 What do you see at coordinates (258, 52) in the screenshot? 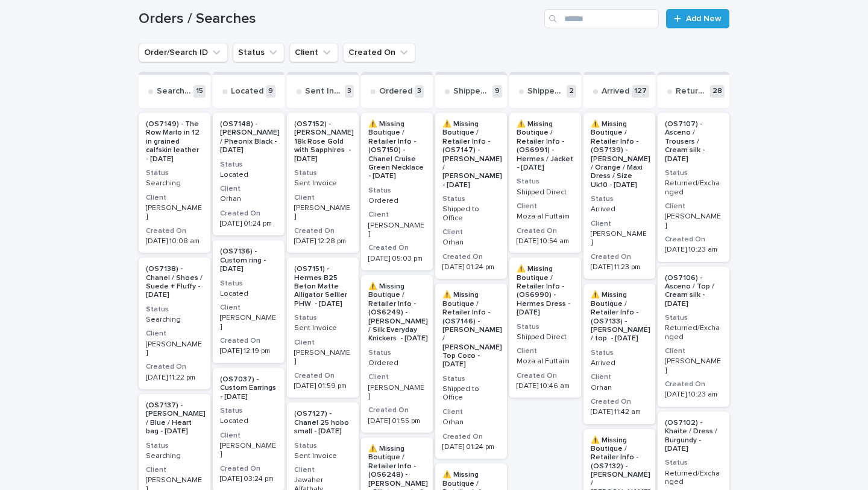
I see `button: Status` at bounding box center [258, 52].